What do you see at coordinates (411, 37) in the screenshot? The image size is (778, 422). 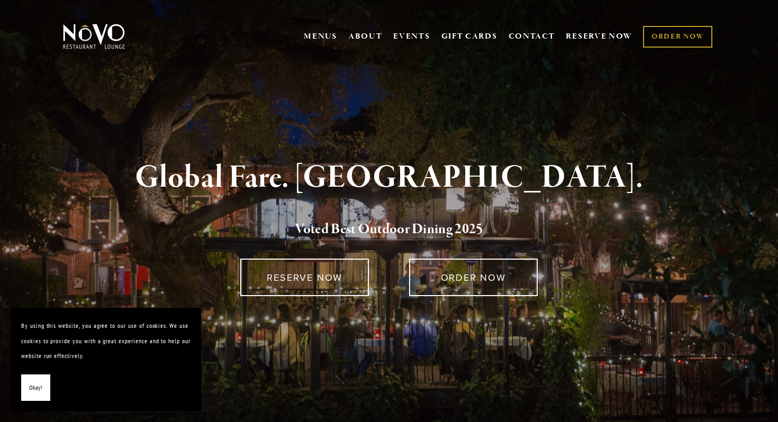 I see `a: EVENTS` at bounding box center [411, 37].